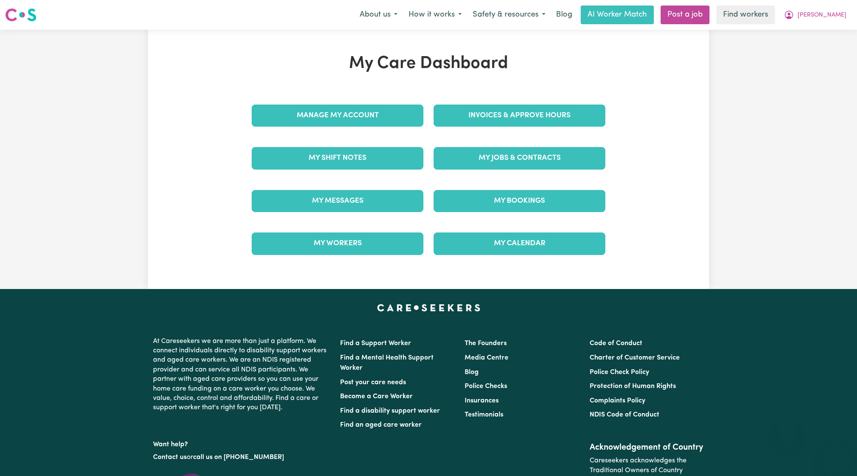  Describe the element at coordinates (429, 64) in the screenshot. I see `h1: My Care Dashboard` at that location.